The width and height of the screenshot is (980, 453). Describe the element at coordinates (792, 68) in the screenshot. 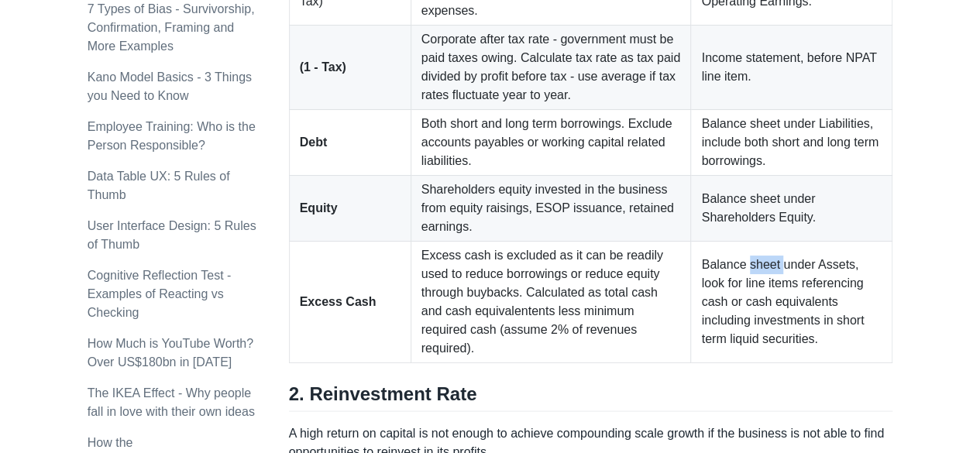

I see `td: Income statement, before NPAT line item.` at that location.